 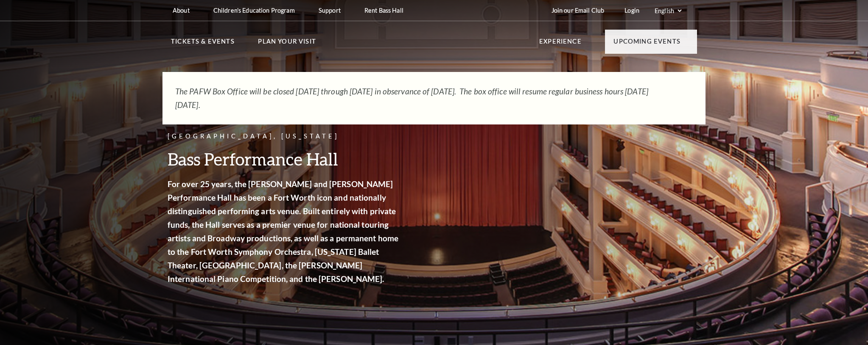 I want to click on p: Experience, so click(x=560, y=44).